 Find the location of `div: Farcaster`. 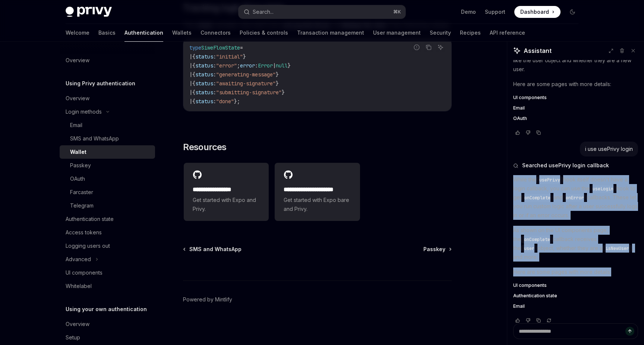

div: Farcaster is located at coordinates (81, 192).